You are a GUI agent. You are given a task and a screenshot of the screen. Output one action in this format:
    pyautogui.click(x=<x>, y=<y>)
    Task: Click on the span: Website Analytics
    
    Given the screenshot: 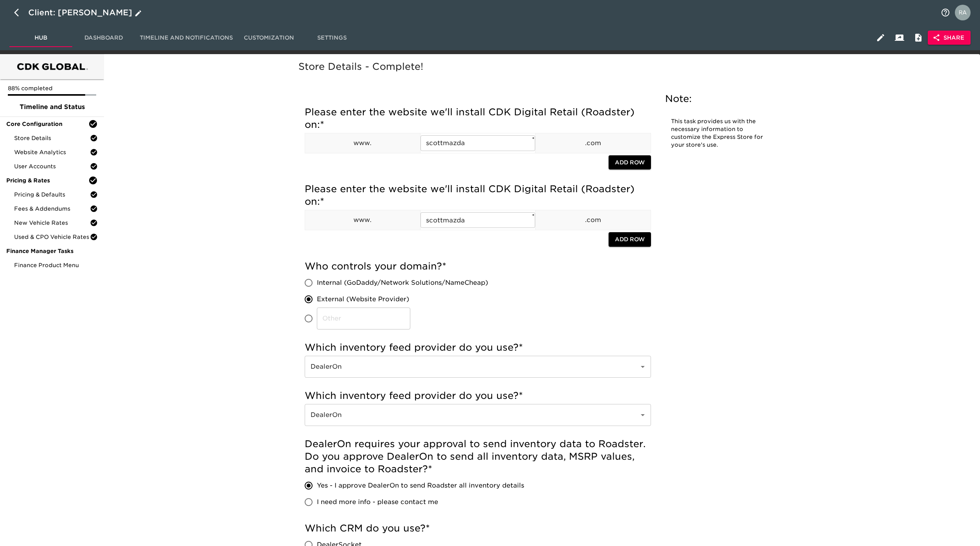 What is the action you would take?
    pyautogui.click(x=52, y=152)
    